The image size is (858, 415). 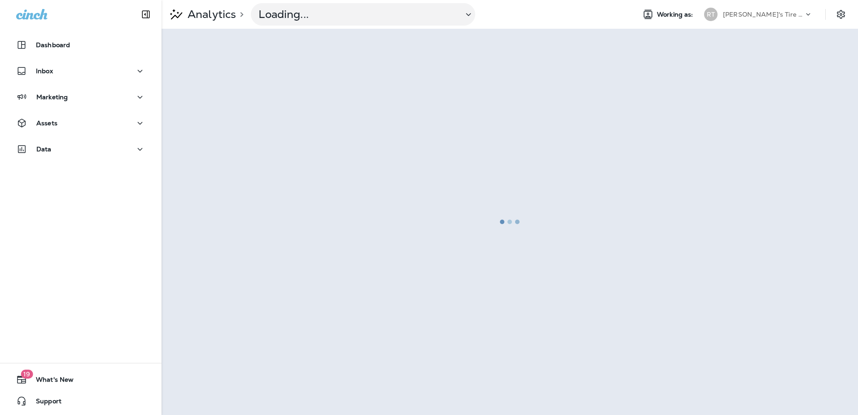 What do you see at coordinates (52, 97) in the screenshot?
I see `p: Marketing` at bounding box center [52, 97].